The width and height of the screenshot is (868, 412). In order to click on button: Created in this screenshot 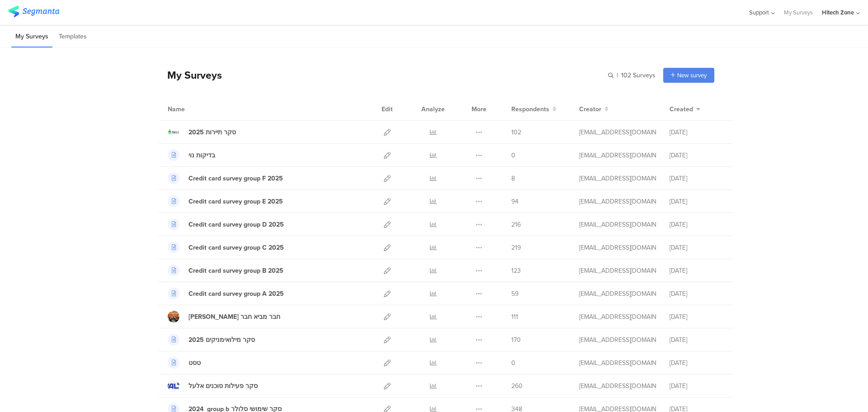, I will do `click(685, 109)`.